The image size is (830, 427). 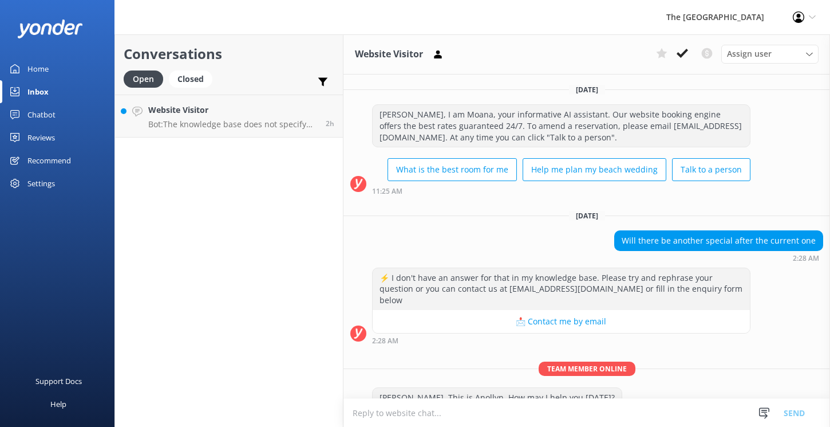 I want to click on div: Recommend, so click(x=49, y=160).